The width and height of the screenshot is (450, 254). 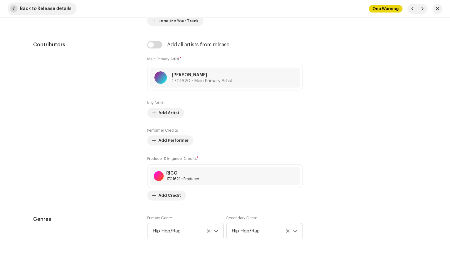 I want to click on label: Performer Credits, so click(x=163, y=130).